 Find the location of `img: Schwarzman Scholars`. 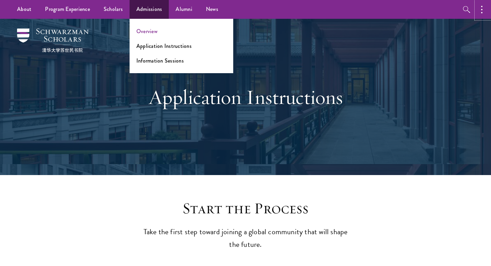

img: Schwarzman Scholars is located at coordinates (53, 40).